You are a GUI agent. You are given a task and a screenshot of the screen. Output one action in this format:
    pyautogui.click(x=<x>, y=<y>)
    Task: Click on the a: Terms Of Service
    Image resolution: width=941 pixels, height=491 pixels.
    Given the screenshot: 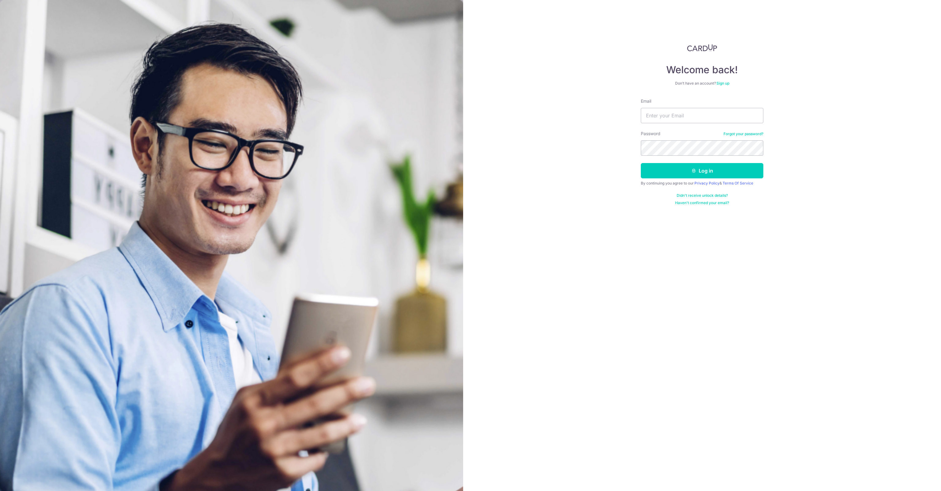 What is the action you would take?
    pyautogui.click(x=738, y=183)
    